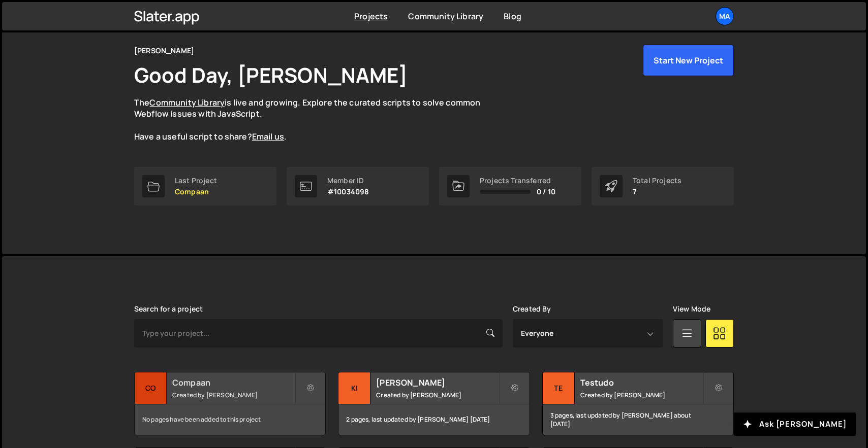 Image resolution: width=868 pixels, height=448 pixels. Describe the element at coordinates (233, 383) in the screenshot. I see `h2: Compaan` at that location.